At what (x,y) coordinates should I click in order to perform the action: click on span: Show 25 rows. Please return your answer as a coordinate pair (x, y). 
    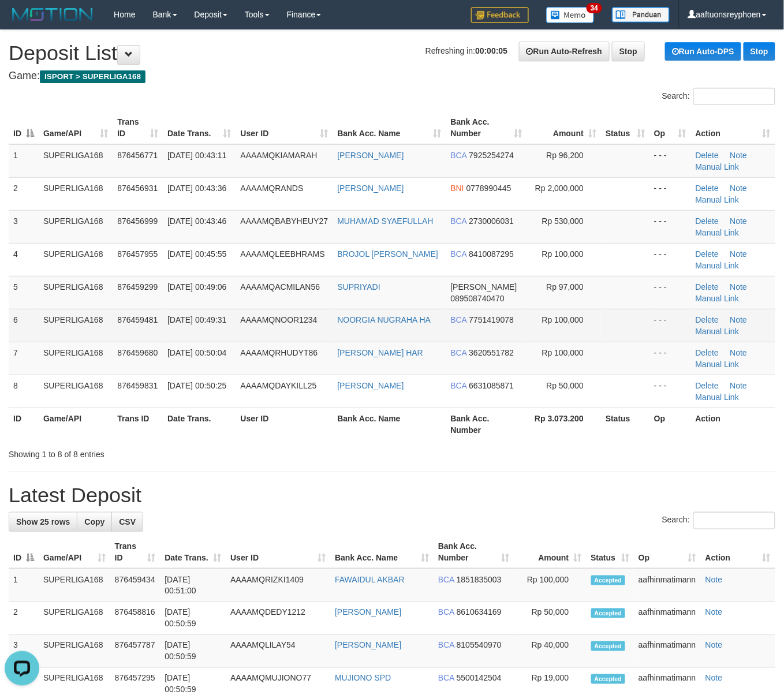
    Looking at the image, I should click on (43, 522).